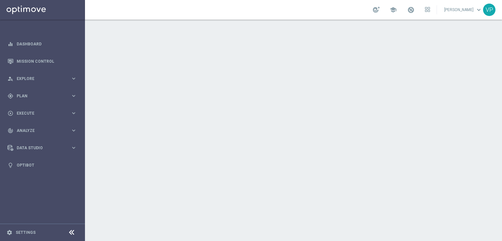 The width and height of the screenshot is (502, 241). What do you see at coordinates (42, 148) in the screenshot?
I see `button: Data Studio keyboard_arrow_right` at bounding box center [42, 148].